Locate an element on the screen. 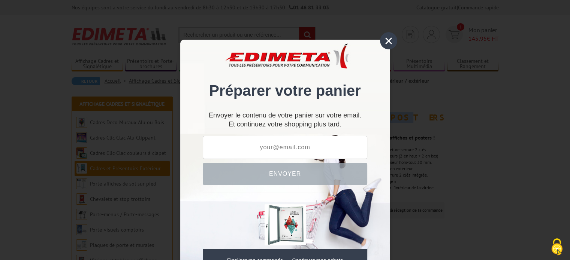  div: Et continuez votre shopping plus tard. is located at coordinates (285, 121).